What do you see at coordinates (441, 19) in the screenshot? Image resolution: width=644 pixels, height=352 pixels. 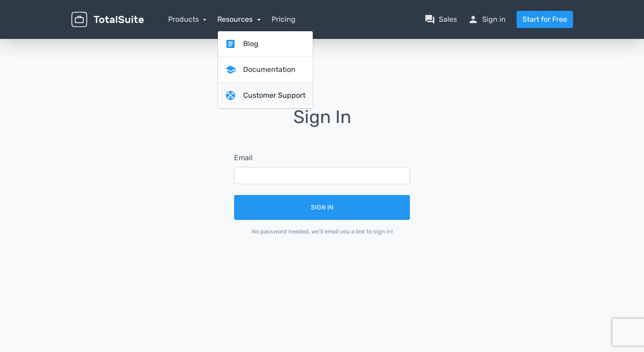 I see `a: question_answerSales` at bounding box center [441, 19].